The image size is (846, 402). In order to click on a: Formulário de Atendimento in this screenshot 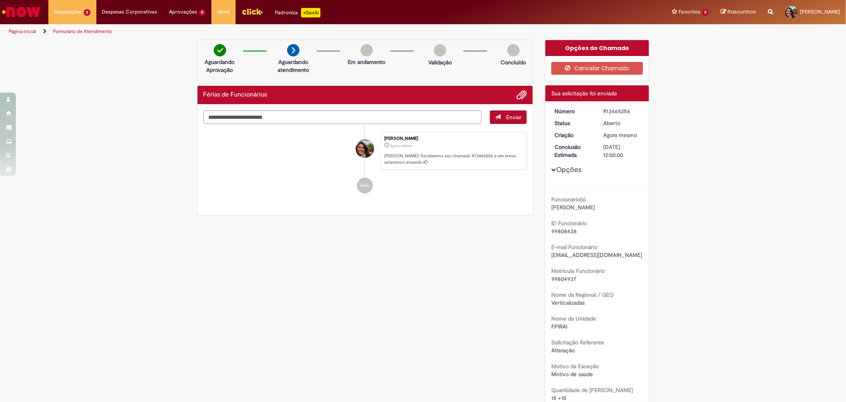, I will do `click(83, 31)`.